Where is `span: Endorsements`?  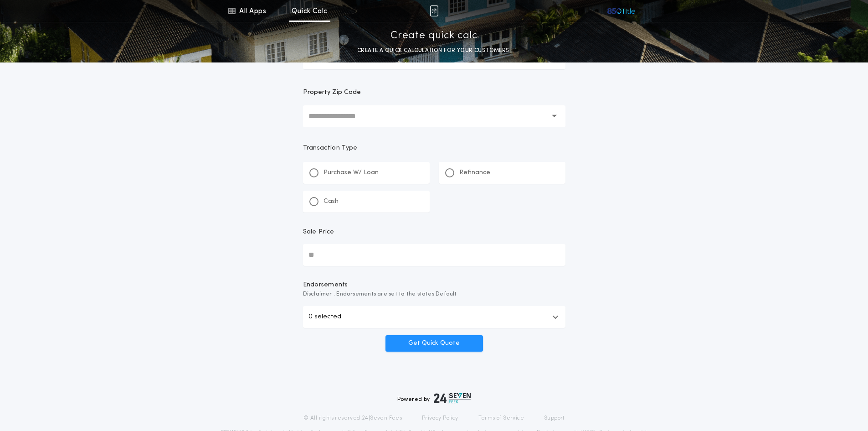 span: Endorsements is located at coordinates (434, 285).